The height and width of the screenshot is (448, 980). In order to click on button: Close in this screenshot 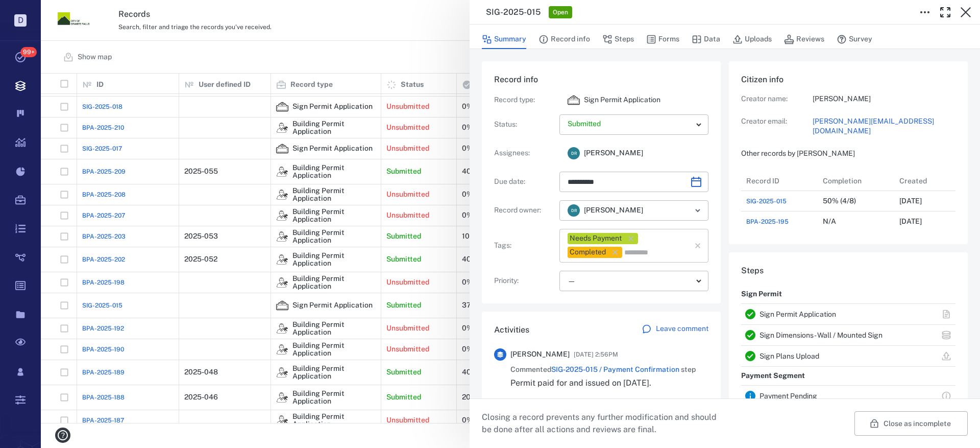, I will do `click(966, 12)`.